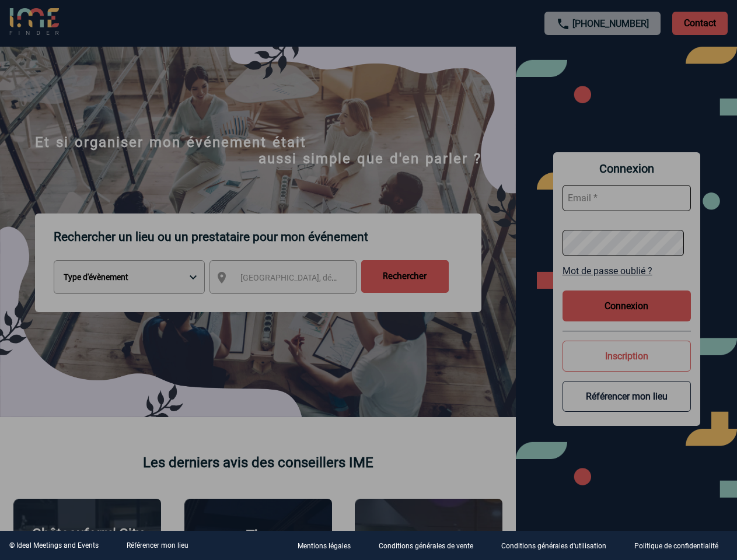 The width and height of the screenshot is (737, 560). I want to click on div: © Ideal Meetings and Events, so click(54, 545).